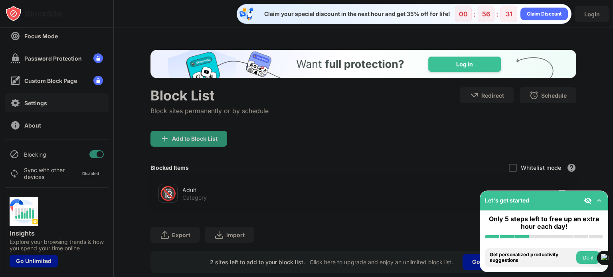 This screenshot has width=613, height=277. What do you see at coordinates (57, 245) in the screenshot?
I see `div: Explore your browsing trends & how you spend your time online` at bounding box center [57, 245].